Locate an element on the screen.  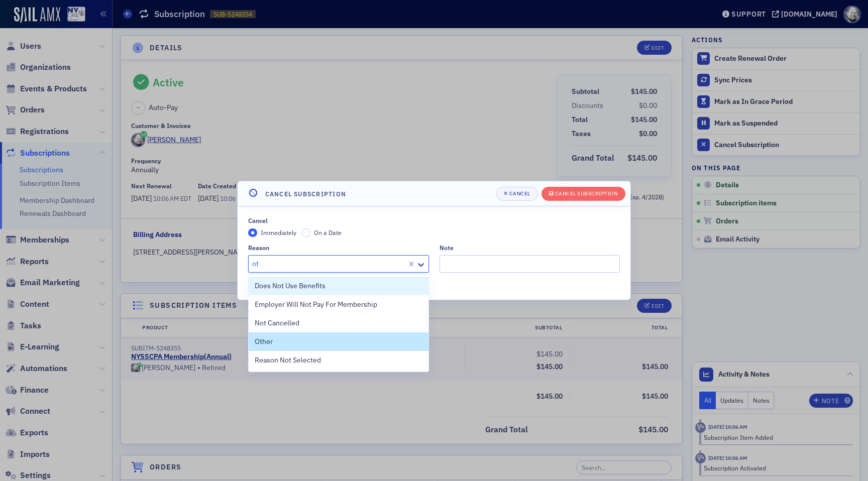
span: On a Date is located at coordinates (327, 232).